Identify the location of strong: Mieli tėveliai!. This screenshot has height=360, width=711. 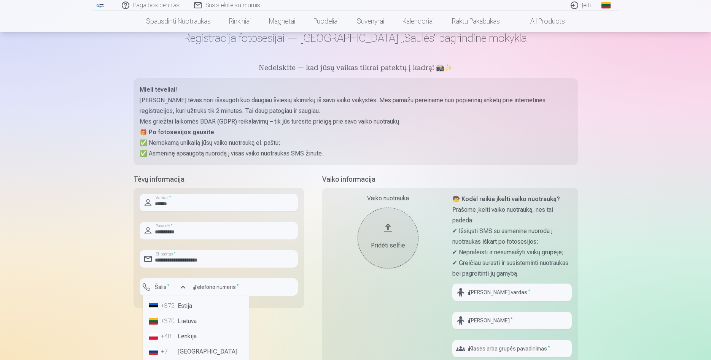
(158, 89).